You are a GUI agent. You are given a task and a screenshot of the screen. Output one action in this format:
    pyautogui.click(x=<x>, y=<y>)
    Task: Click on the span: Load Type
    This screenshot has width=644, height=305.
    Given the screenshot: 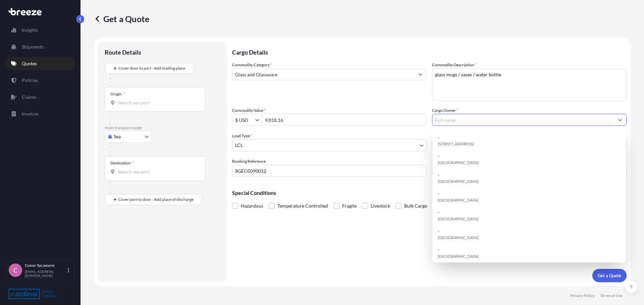 What is the action you would take?
    pyautogui.click(x=242, y=136)
    